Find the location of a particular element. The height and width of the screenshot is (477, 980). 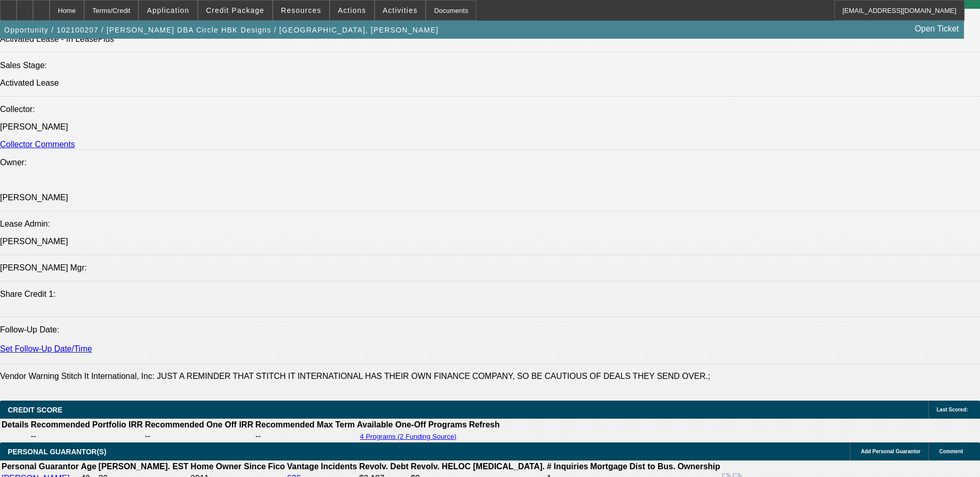

span: Last Scored: is located at coordinates (952, 410).